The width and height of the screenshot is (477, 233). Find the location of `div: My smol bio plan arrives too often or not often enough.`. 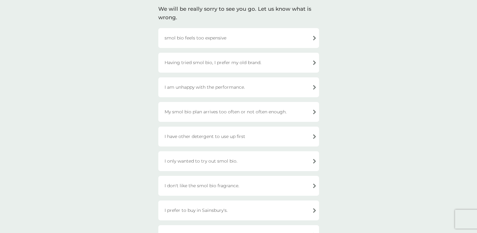

div: My smol bio plan arrives too often or not often enough. is located at coordinates (239, 112).